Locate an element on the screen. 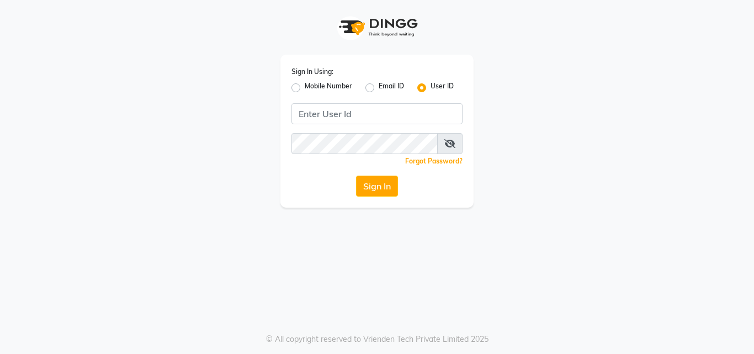  label: Sign In Using: is located at coordinates (312, 72).